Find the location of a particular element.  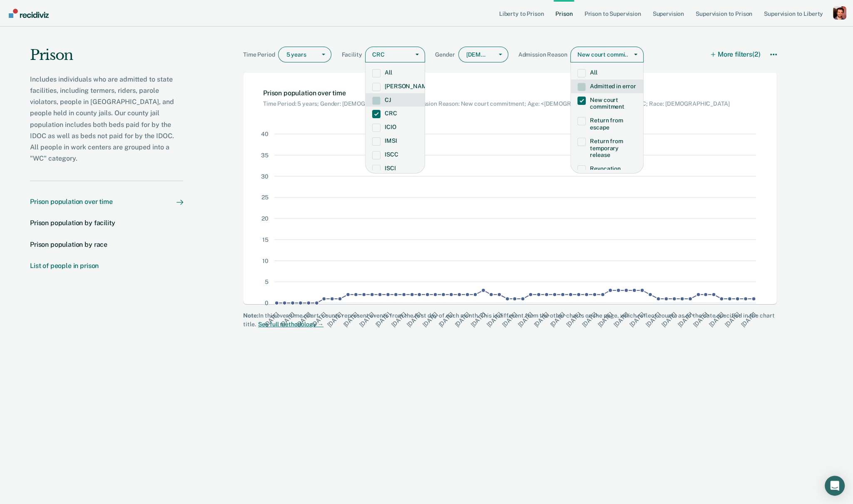

label: CJ is located at coordinates (395, 100).